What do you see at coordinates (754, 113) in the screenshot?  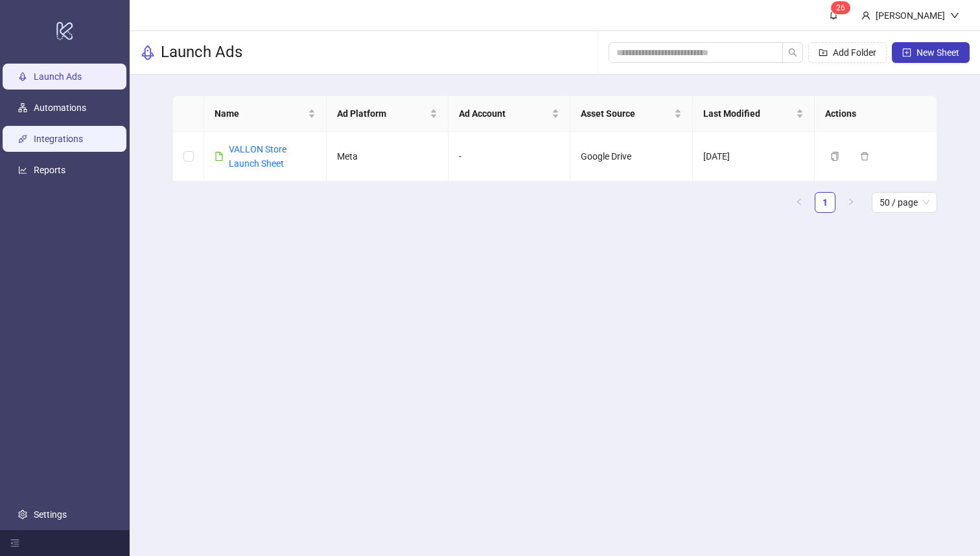 I see `th: Last Modified` at bounding box center [754, 113].